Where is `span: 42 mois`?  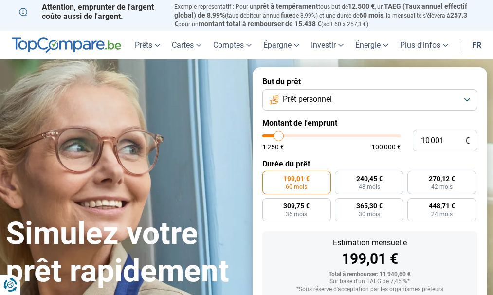 span: 42 mois is located at coordinates (442, 187).